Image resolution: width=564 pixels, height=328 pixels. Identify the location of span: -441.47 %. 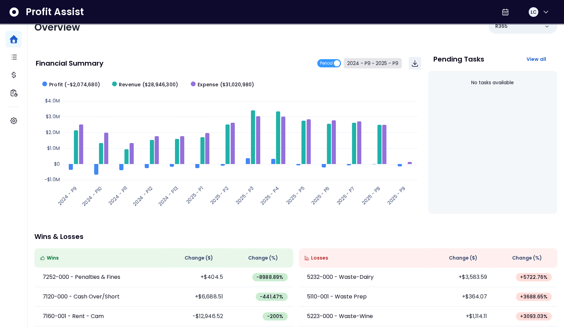
(271, 296).